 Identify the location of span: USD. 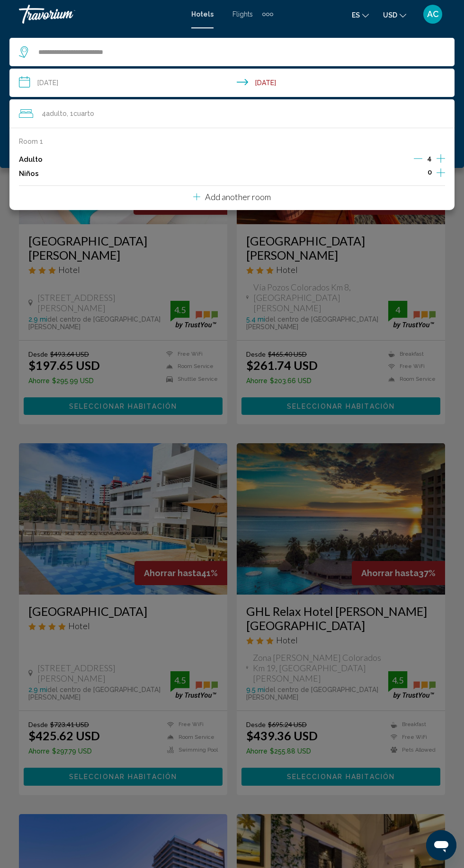
(390, 15).